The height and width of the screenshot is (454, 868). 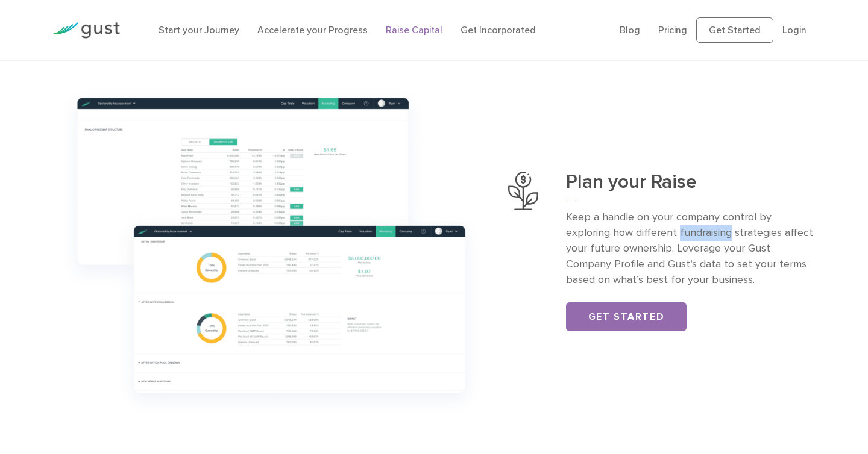 What do you see at coordinates (523, 190) in the screenshot?
I see `img: Plan Your Raise` at bounding box center [523, 190].